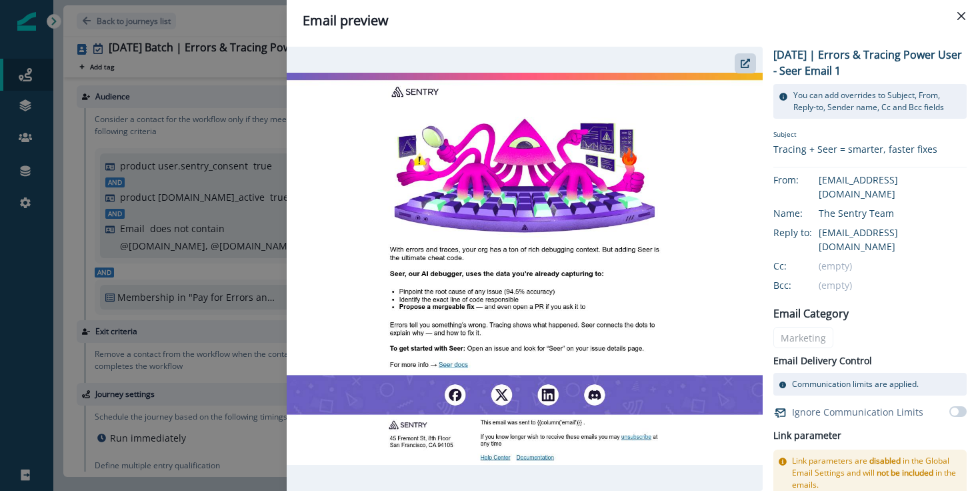  Describe the element at coordinates (877, 473) in the screenshot. I see `p: Link parameters are in the Global Email Settings and will in the emails.` at that location.